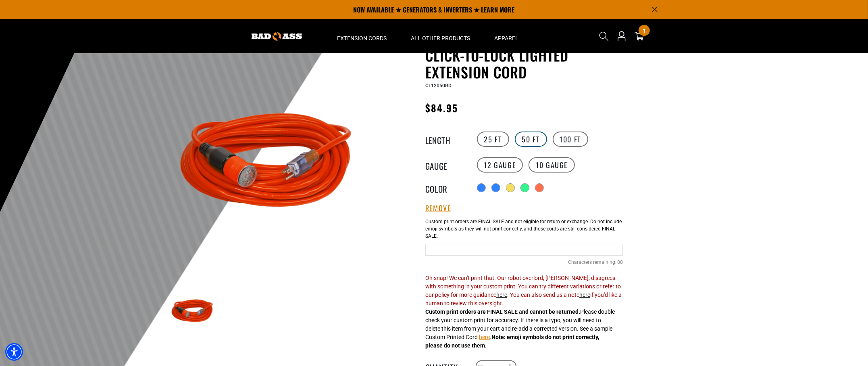 This screenshot has height=366, width=868. Describe the element at coordinates (445, 165) in the screenshot. I see `legend: Gauge` at that location.